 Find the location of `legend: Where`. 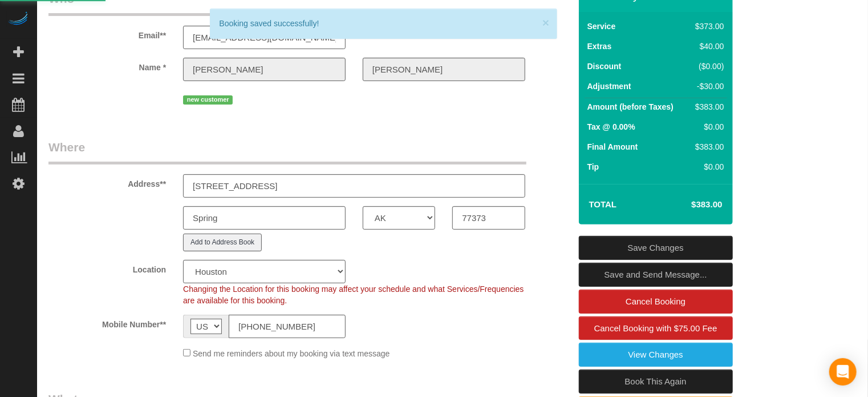

legend: Where is located at coordinates (287, 151).